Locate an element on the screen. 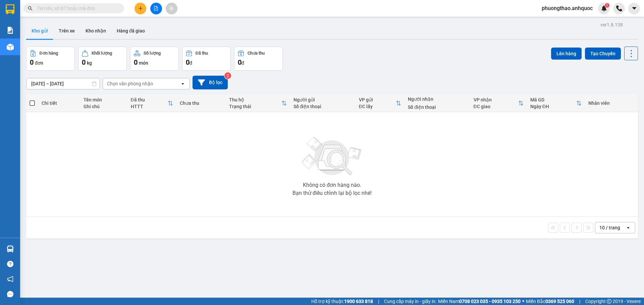 The width and height of the screenshot is (644, 305). div: VP nhận is located at coordinates (496, 100).